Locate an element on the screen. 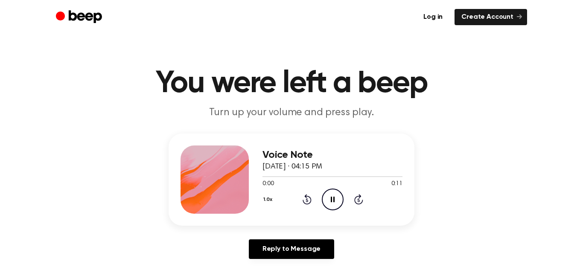 The image size is (583, 276). a: Reply to Message is located at coordinates (292, 249).